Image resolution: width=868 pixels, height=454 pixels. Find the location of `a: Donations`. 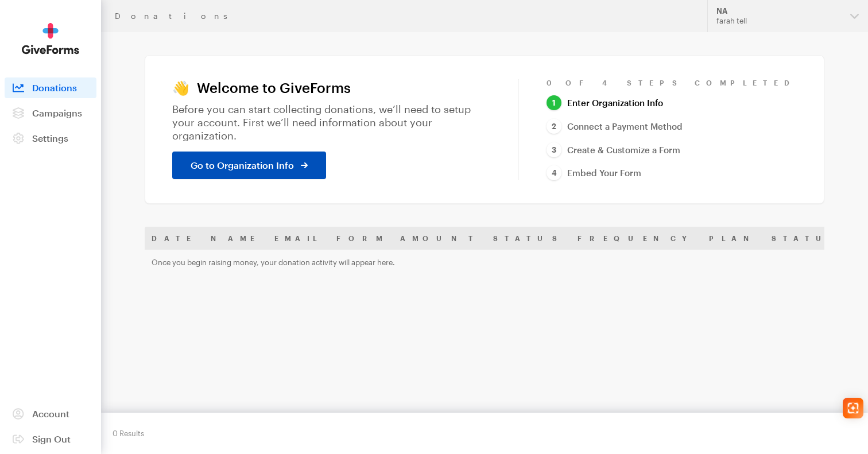

a: Donations is located at coordinates (51, 88).